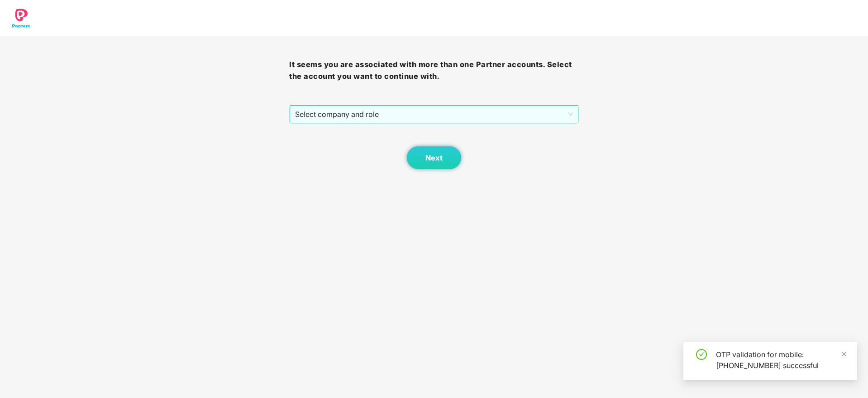 The height and width of the screenshot is (398, 868). What do you see at coordinates (434, 70) in the screenshot?
I see `h3: It seems you are associated with more than one Partner accounts. Select the account you want to c...` at bounding box center [434, 70].